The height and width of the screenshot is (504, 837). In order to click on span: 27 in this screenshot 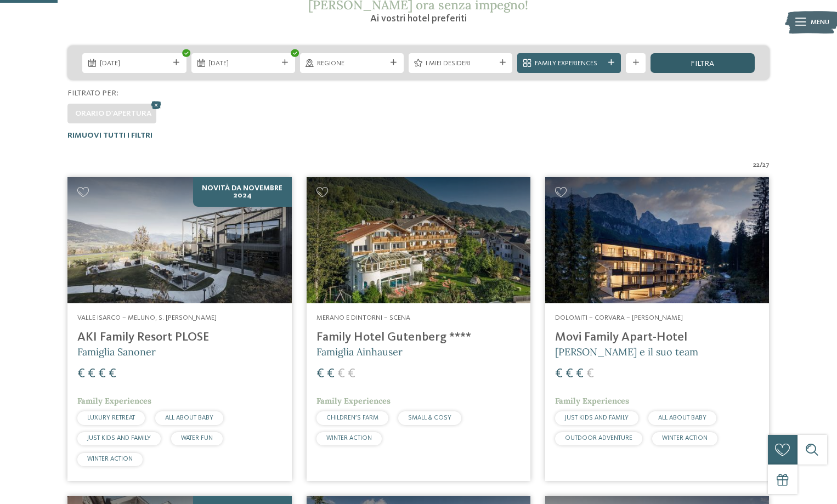, I will do `click(766, 165)`.